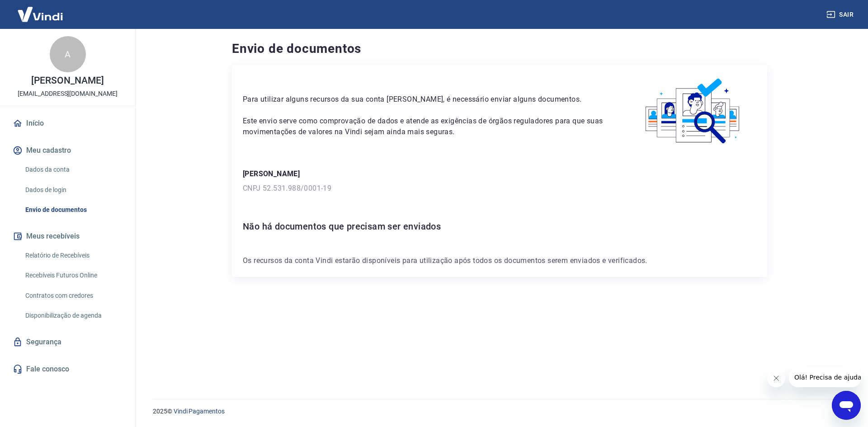 Image resolution: width=868 pixels, height=427 pixels. What do you see at coordinates (73, 255) in the screenshot?
I see `a: Relatório de Recebíveis` at bounding box center [73, 255].